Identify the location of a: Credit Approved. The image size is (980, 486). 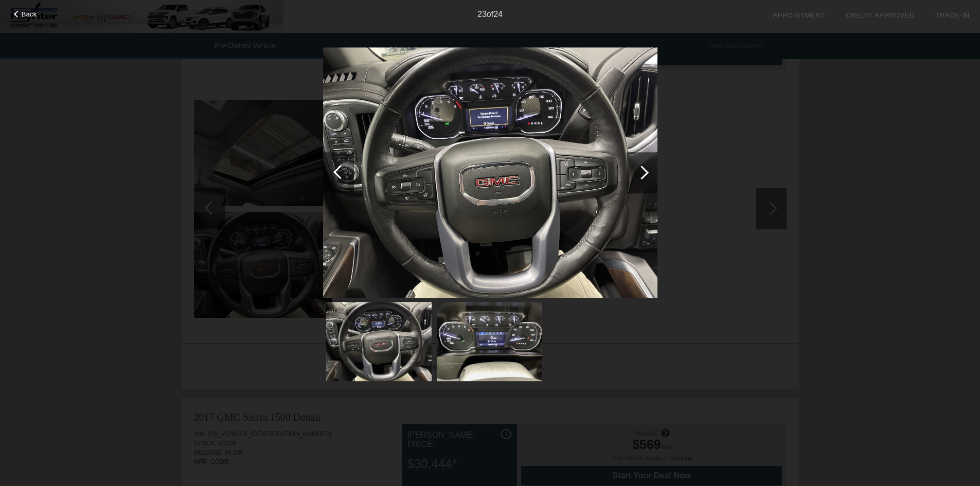
(880, 15).